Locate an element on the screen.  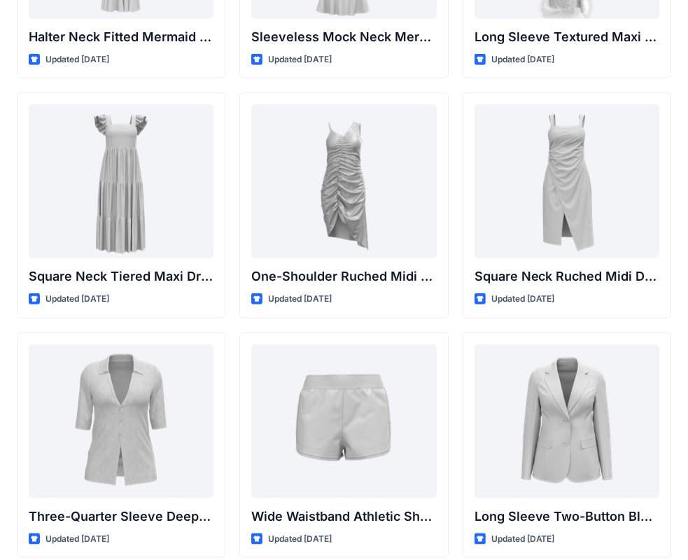
p: Long Sleeve Two-Button Blazer with Flap Pockets is located at coordinates (567, 516).